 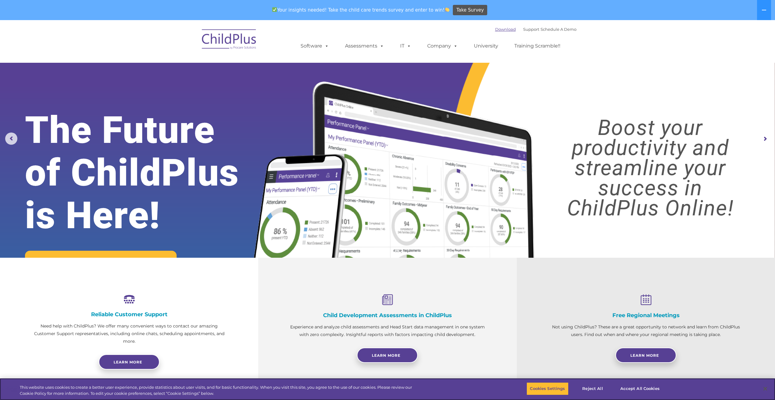 I want to click on a: Training Scramble!!, so click(x=538, y=46).